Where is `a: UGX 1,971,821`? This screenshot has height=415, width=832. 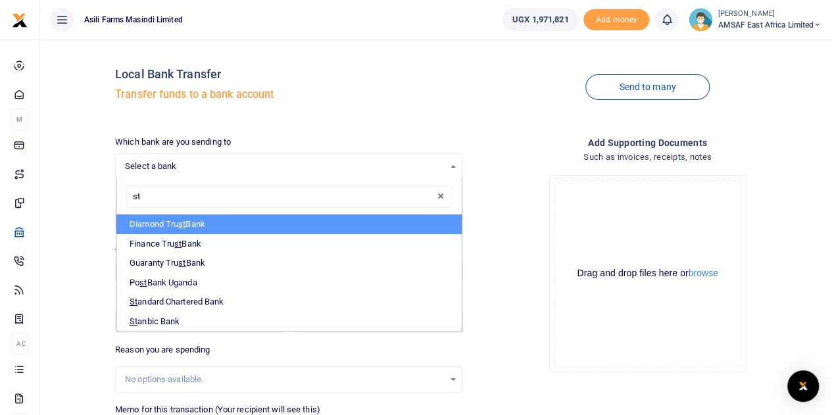 a: UGX 1,971,821 is located at coordinates (540, 20).